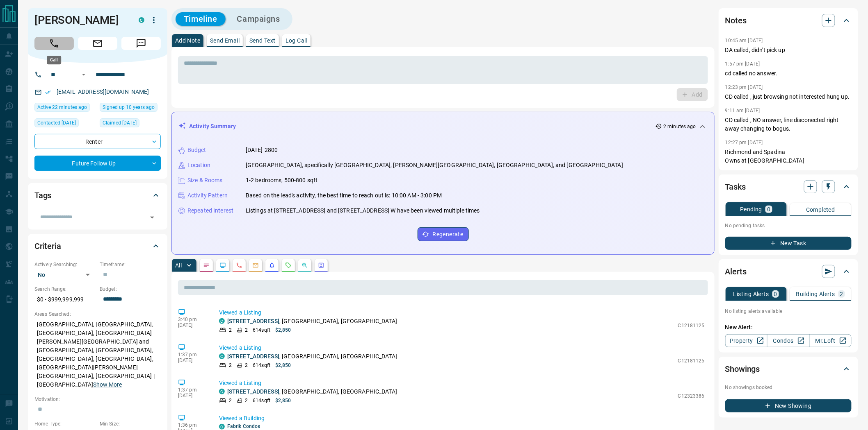 The height and width of the screenshot is (430, 868). Describe the element at coordinates (736, 272) in the screenshot. I see `h2: Alerts` at that location.